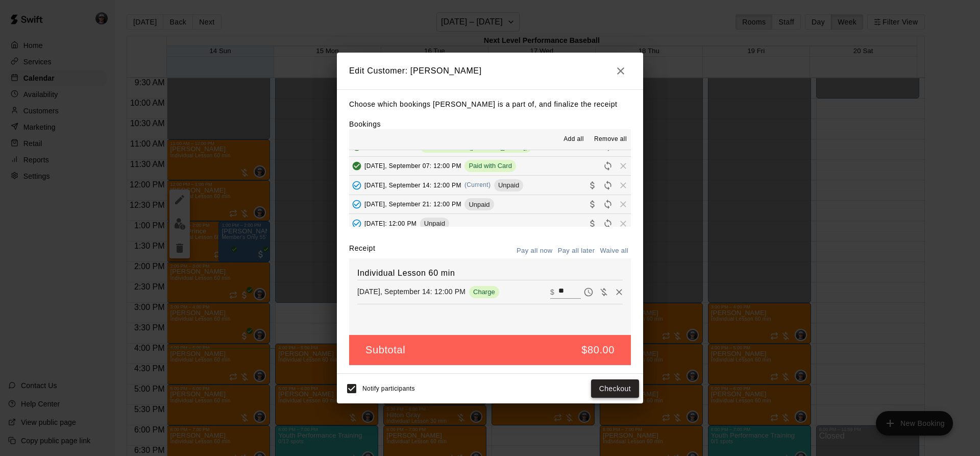 The height and width of the screenshot is (456, 980). What do you see at coordinates (615, 389) in the screenshot?
I see `button: Checkout` at bounding box center [615, 389].